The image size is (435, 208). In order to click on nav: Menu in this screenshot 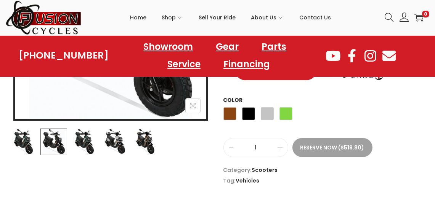, I will do `click(216, 56)`.